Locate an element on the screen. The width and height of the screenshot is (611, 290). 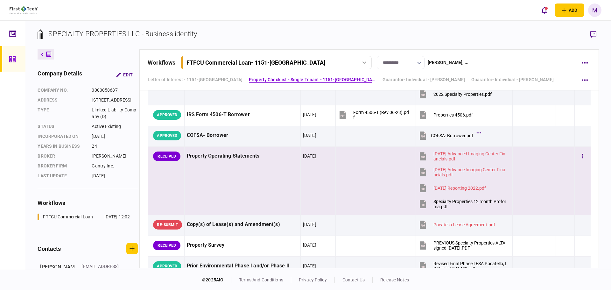
div: Property Operating Statements is located at coordinates (242, 156).